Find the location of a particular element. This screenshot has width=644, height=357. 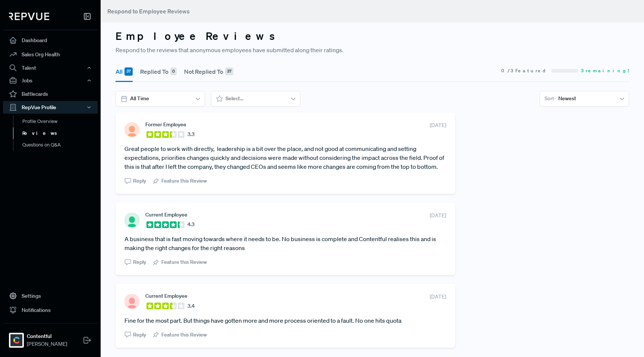

a: Questions on Q&A is located at coordinates (61, 145).